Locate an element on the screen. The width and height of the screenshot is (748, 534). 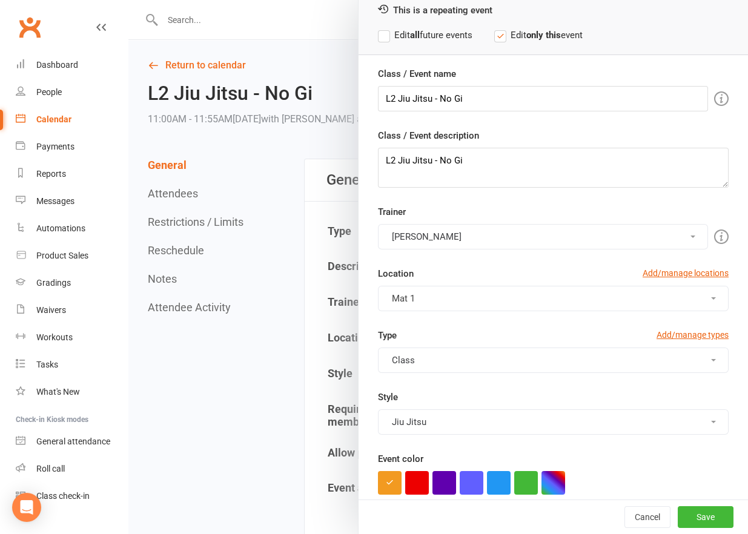
a: Roll call is located at coordinates (71, 469).